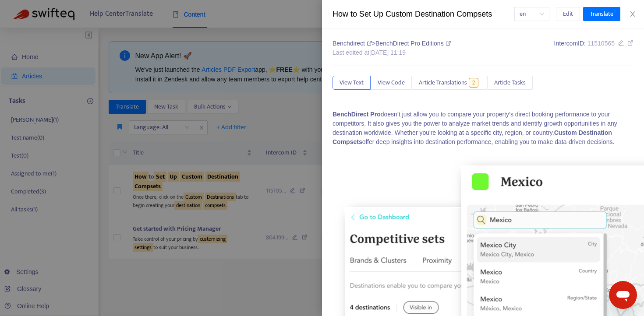 This screenshot has height=316, width=644. Describe the element at coordinates (568, 14) in the screenshot. I see `span: Edit` at that location.